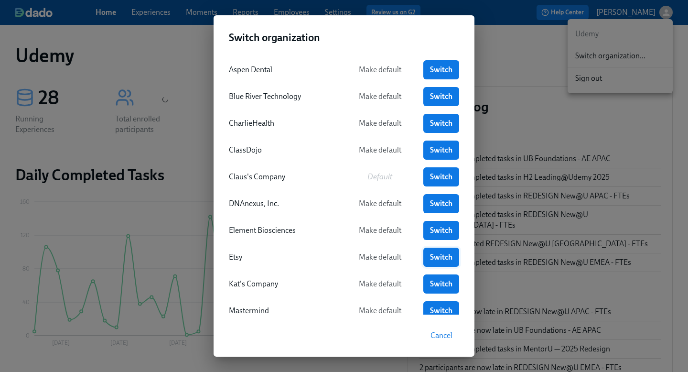 The width and height of the screenshot is (688, 372). What do you see at coordinates (282, 70) in the screenshot?
I see `div: Aspen Dental` at bounding box center [282, 70].